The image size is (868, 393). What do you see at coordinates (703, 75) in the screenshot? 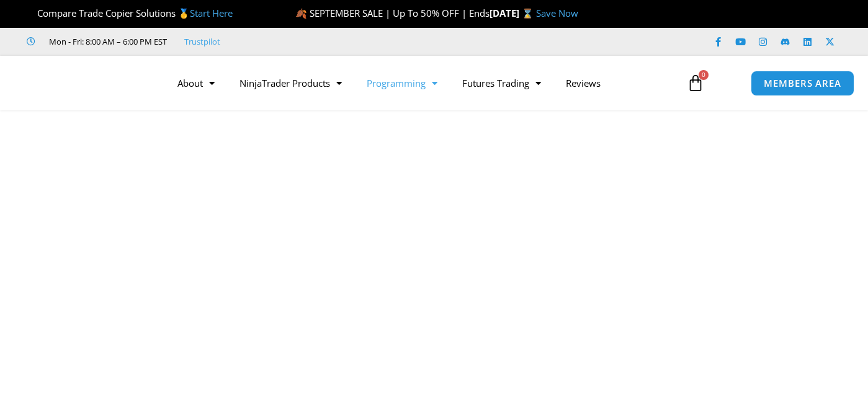
I see `span: 0` at bounding box center [703, 75].